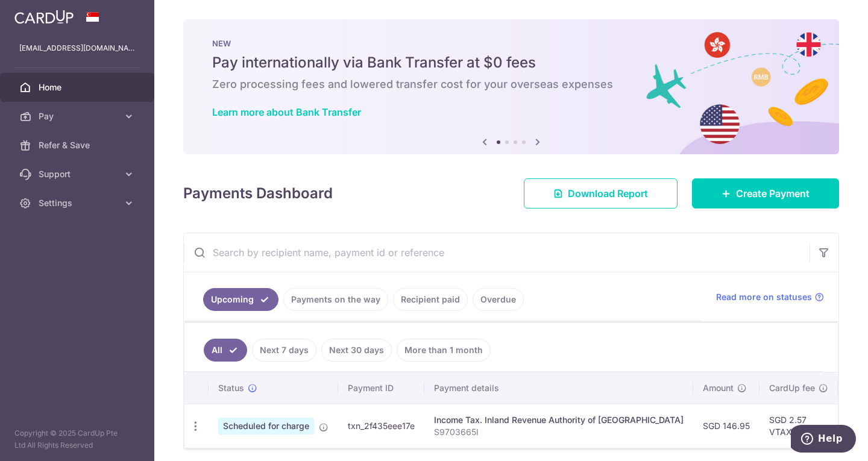  I want to click on span: Settings, so click(78, 204).